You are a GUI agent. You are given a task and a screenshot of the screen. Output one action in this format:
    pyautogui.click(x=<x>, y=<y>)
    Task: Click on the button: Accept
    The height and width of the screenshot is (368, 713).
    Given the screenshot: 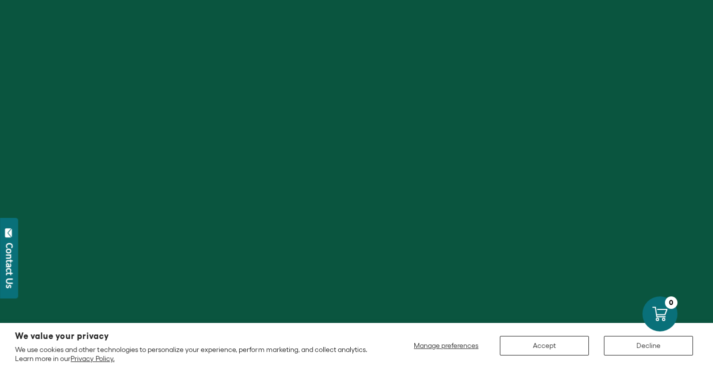 What is the action you would take?
    pyautogui.click(x=545, y=345)
    